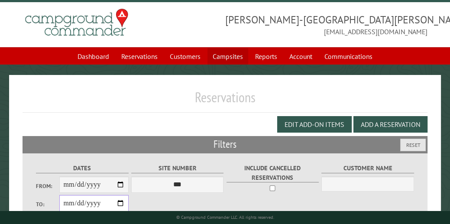  What do you see at coordinates (390, 124) in the screenshot?
I see `button: Add a Reservation` at bounding box center [390, 124].